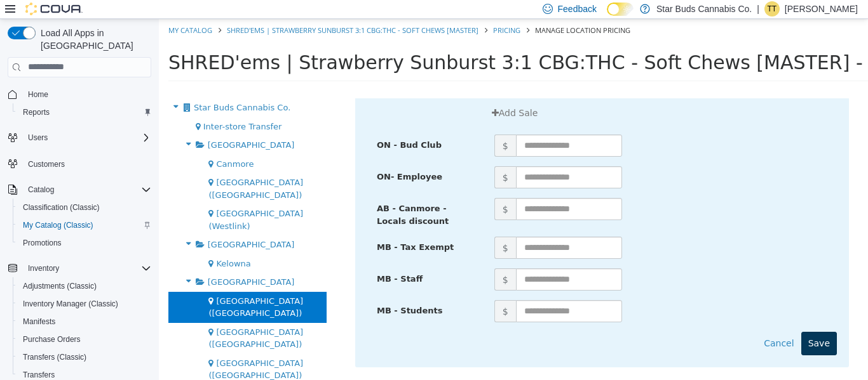 Image resolution: width=868 pixels, height=380 pixels. I want to click on a: Transfers (Classic), so click(54, 358).